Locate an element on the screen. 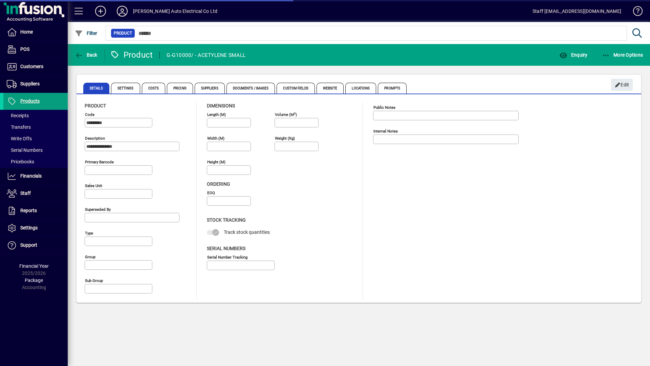 The height and width of the screenshot is (366, 650). mat-label: Superseded by is located at coordinates (98, 209).